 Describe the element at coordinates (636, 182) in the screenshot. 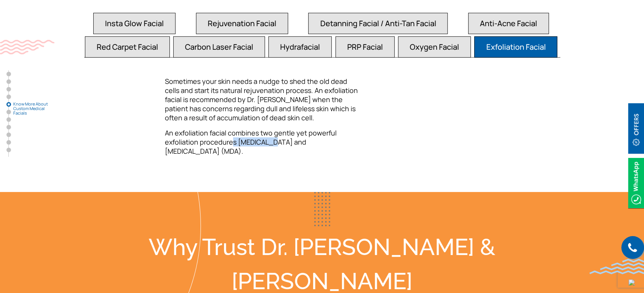

I see `a: Whatsappicon` at that location.